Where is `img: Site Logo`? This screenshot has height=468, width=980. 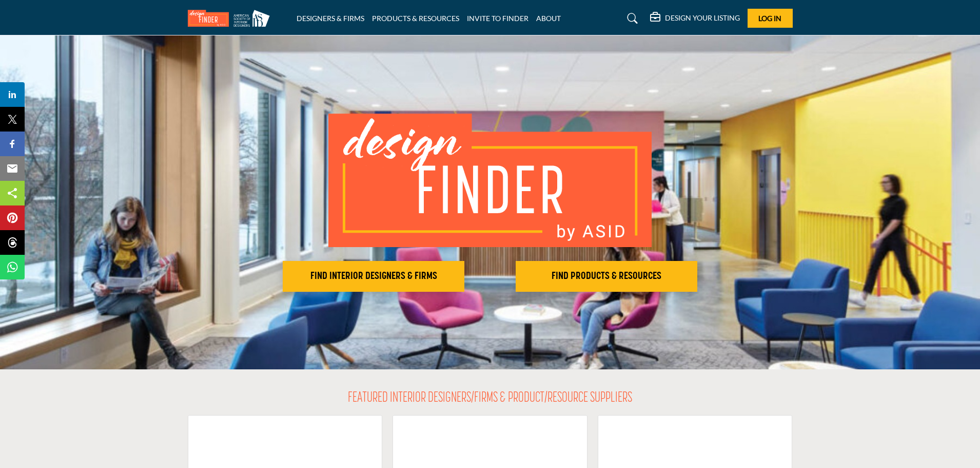
img: Site Logo is located at coordinates (231, 18).